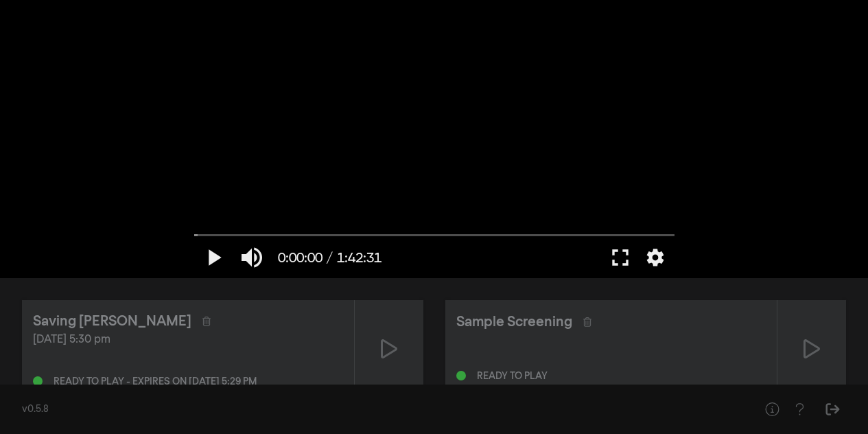 The image size is (868, 434). Describe the element at coordinates (512, 376) in the screenshot. I see `div: Ready to play` at that location.